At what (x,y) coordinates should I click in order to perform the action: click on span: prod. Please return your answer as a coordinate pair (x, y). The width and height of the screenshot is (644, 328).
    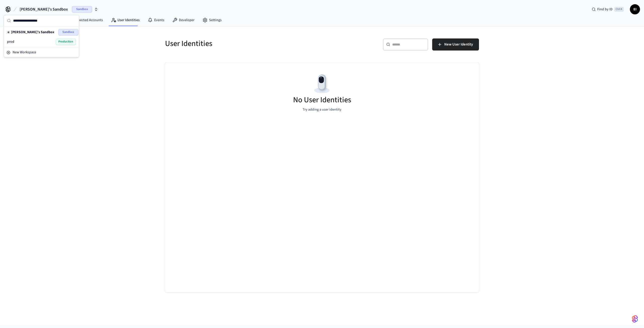
    Looking at the image, I should click on (11, 42).